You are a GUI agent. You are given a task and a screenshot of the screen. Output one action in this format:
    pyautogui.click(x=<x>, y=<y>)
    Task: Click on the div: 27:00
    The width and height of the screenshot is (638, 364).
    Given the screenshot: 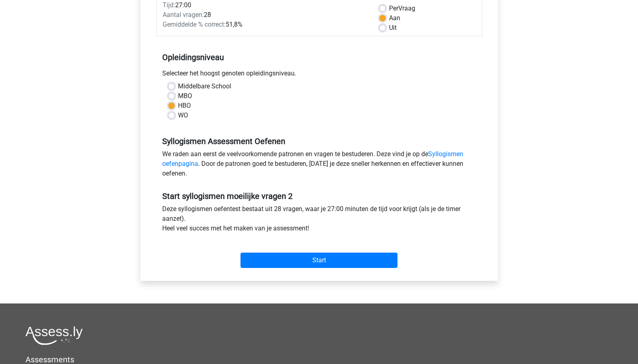 What is the action you would take?
    pyautogui.click(x=265, y=5)
    